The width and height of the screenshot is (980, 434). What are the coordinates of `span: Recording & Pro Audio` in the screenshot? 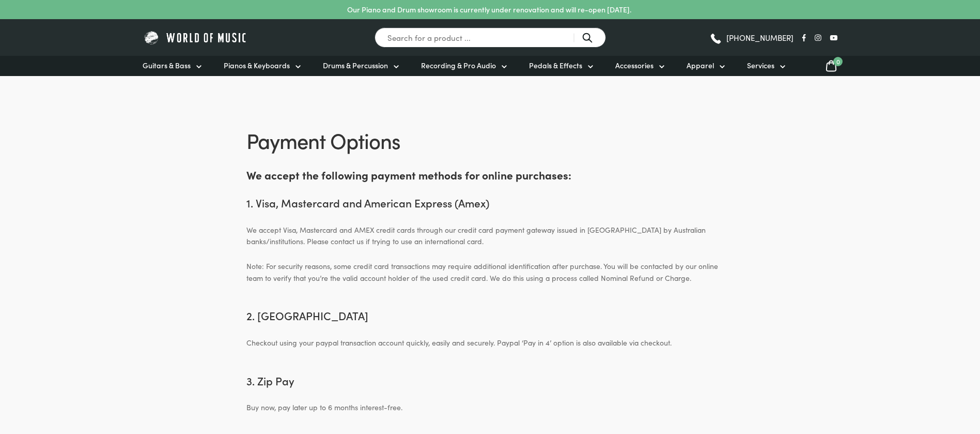 It's located at (458, 65).